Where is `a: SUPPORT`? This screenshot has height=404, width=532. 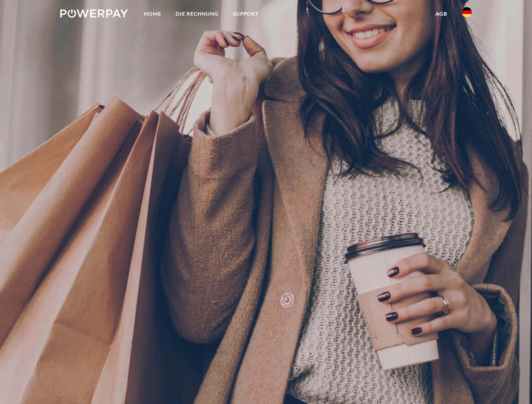
a: SUPPORT is located at coordinates (246, 14).